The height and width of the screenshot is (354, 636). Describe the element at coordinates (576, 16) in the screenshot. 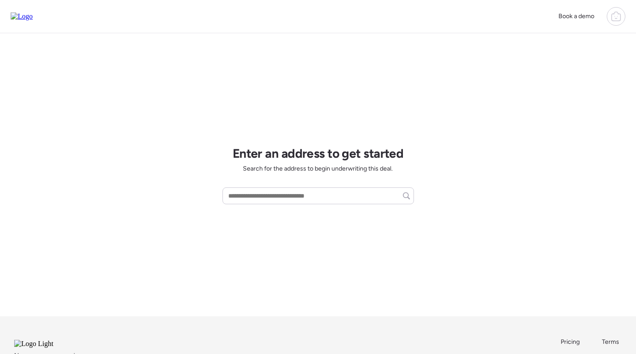

I see `span: Book a demo` at that location.